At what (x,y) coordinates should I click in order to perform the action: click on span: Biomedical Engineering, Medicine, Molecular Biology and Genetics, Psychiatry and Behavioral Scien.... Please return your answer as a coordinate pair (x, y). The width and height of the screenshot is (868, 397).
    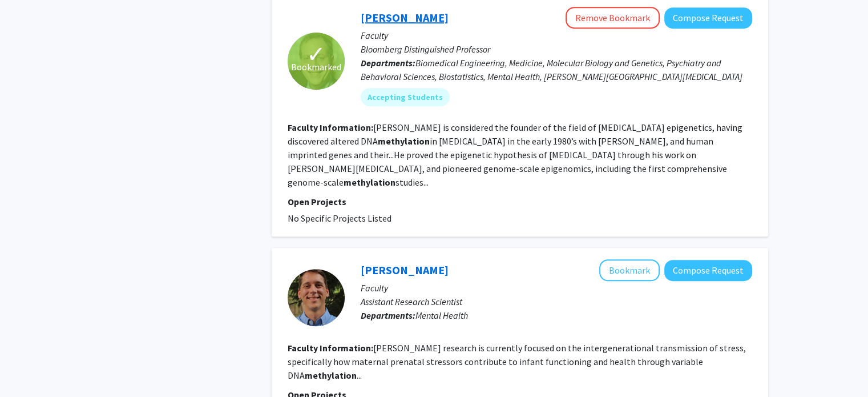
    Looking at the image, I should click on (551, 69).